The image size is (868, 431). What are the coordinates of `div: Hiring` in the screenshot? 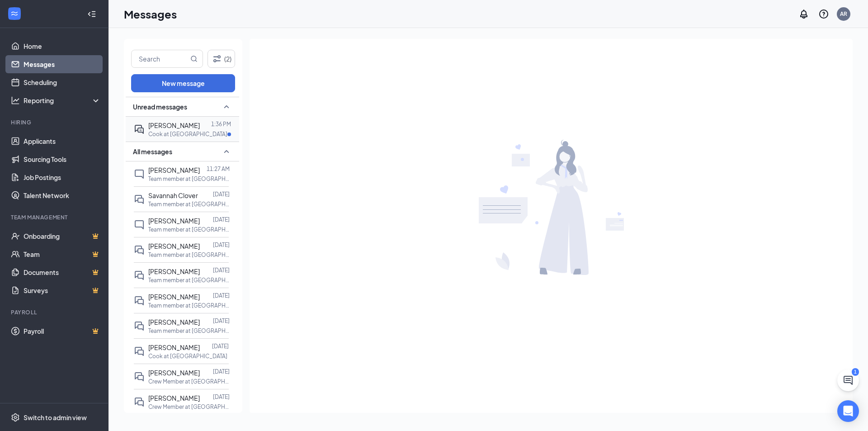 It's located at (55, 122).